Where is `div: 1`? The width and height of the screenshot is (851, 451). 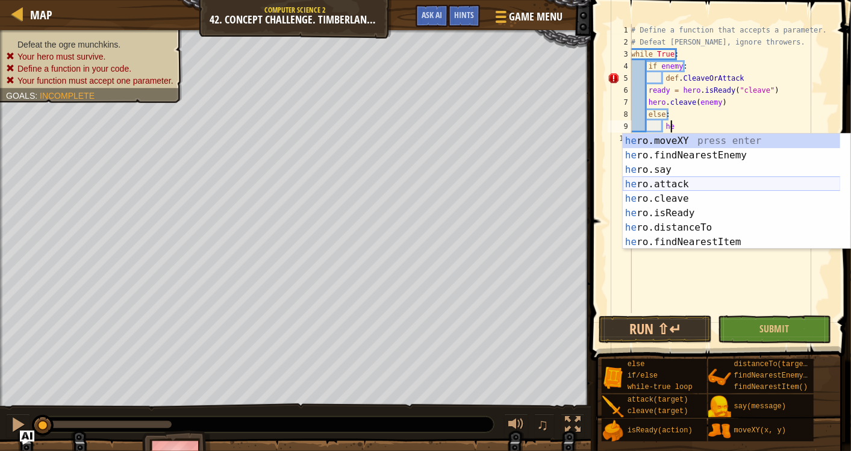
div: 1 is located at coordinates (620, 30).